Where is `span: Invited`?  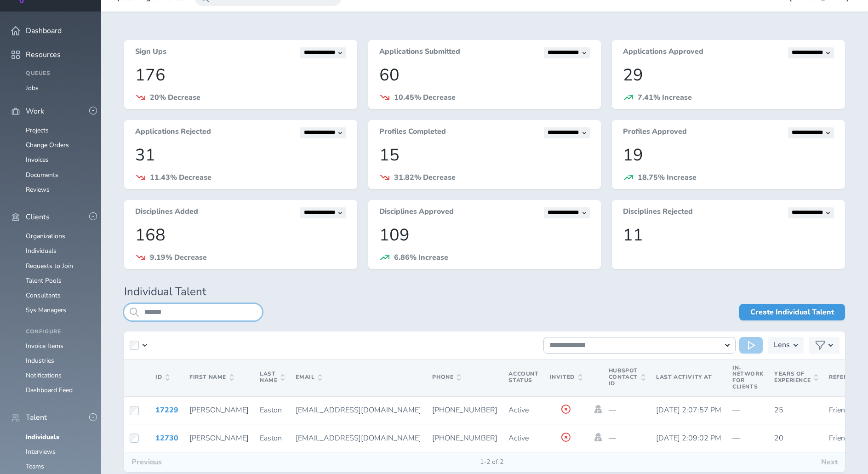 span: Invited is located at coordinates (566, 377).